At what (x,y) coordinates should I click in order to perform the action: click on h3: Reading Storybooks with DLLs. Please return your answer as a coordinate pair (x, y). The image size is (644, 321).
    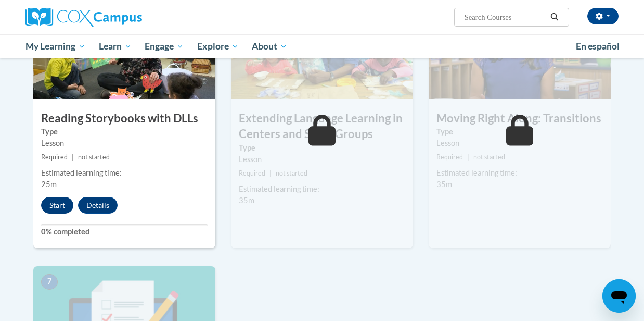
    Looking at the image, I should click on (125, 118).